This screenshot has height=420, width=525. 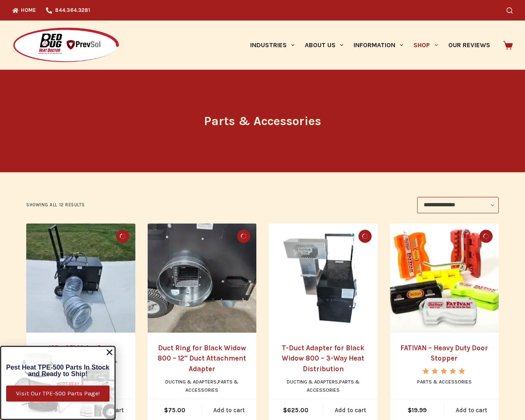 I want to click on a: 12” x 25′ Mylar Duct, so click(x=81, y=348).